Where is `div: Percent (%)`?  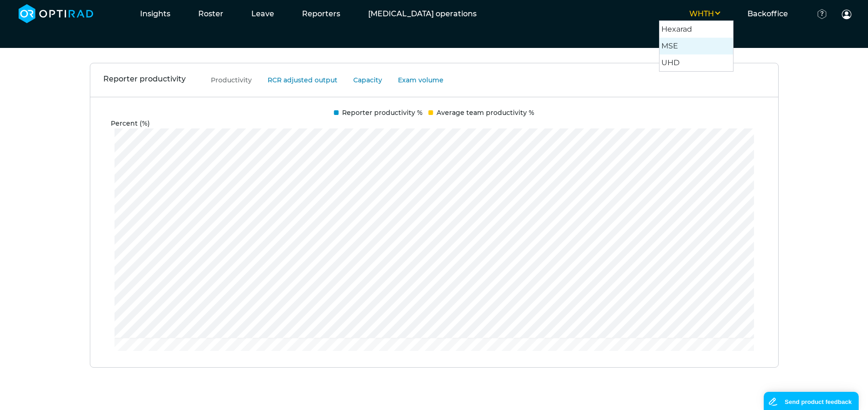
div: Percent (%) is located at coordinates (433, 123).